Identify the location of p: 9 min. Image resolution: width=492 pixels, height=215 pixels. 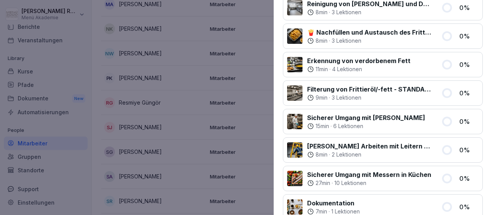
(322, 98).